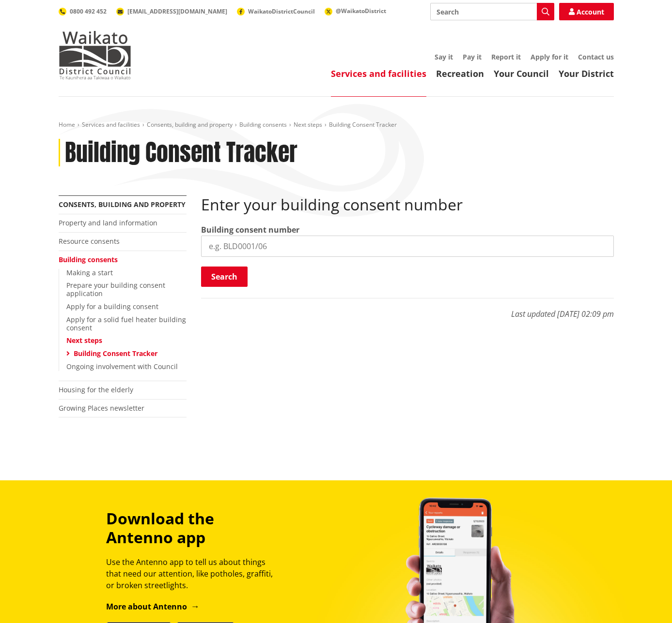 The height and width of the screenshot is (623, 672). What do you see at coordinates (108, 223) in the screenshot?
I see `a: Property and land information` at bounding box center [108, 223].